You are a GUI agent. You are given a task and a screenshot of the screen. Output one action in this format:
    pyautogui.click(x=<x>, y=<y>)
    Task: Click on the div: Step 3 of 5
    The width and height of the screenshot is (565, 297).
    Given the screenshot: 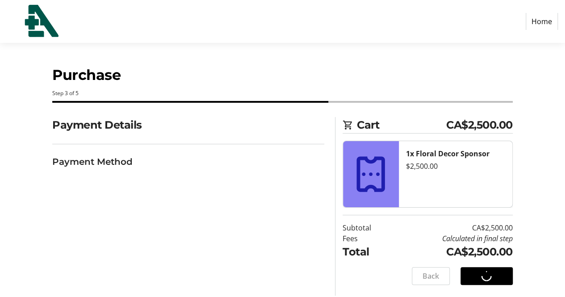 What is the action you would take?
    pyautogui.click(x=282, y=93)
    